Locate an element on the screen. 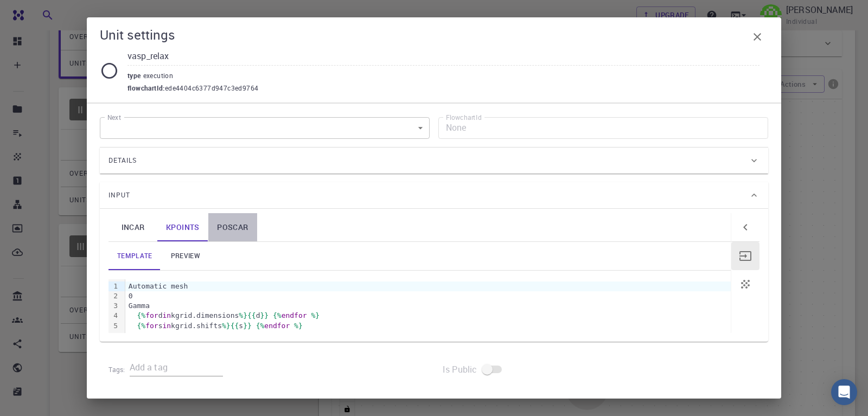 The width and height of the screenshot is (868, 416). h5: Unit settings is located at coordinates (137, 35).